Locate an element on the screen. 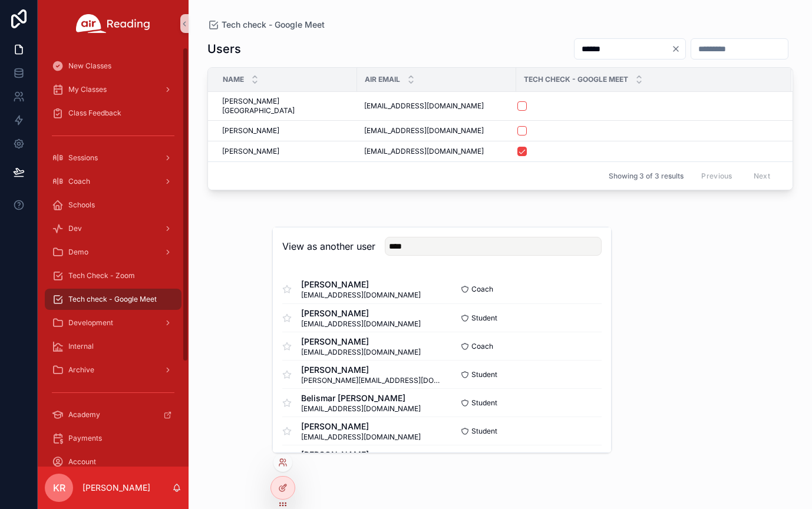 Image resolution: width=812 pixels, height=509 pixels. span: Account is located at coordinates (82, 462).